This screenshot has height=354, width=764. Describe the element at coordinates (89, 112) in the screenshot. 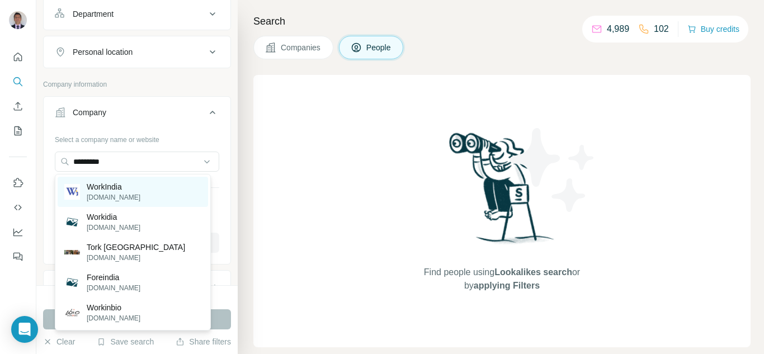

I see `div: Company` at that location.